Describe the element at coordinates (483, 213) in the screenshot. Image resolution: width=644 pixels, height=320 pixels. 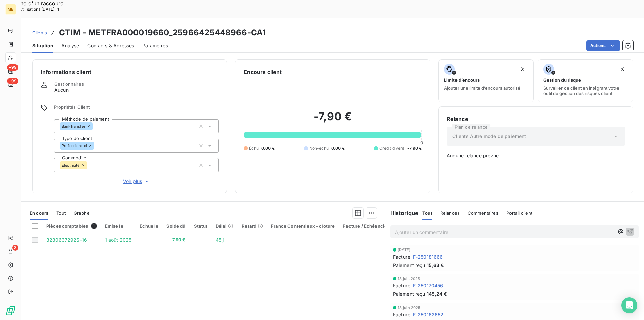
I see `span: Commentaires` at that location.